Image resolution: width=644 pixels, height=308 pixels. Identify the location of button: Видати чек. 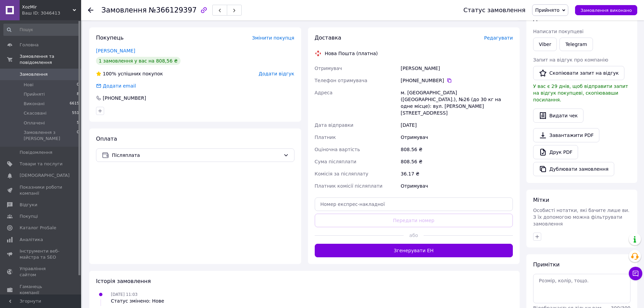
(558, 116).